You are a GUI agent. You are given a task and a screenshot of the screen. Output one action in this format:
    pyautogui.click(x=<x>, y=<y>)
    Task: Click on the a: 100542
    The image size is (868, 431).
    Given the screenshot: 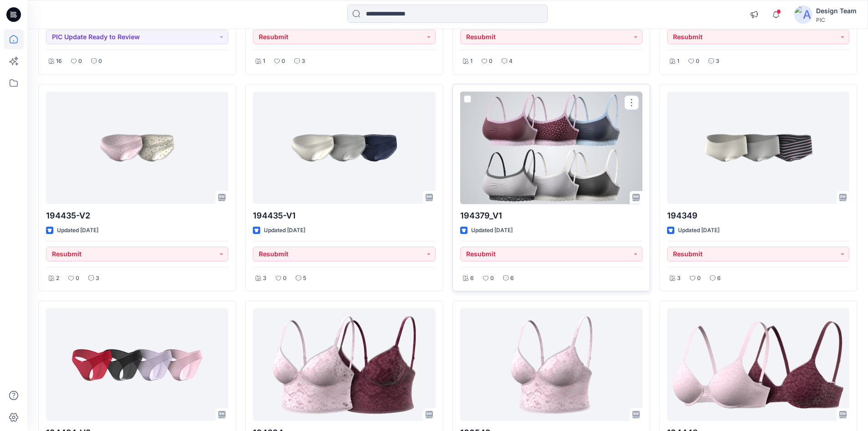 What is the action you would take?
    pyautogui.click(x=551, y=364)
    